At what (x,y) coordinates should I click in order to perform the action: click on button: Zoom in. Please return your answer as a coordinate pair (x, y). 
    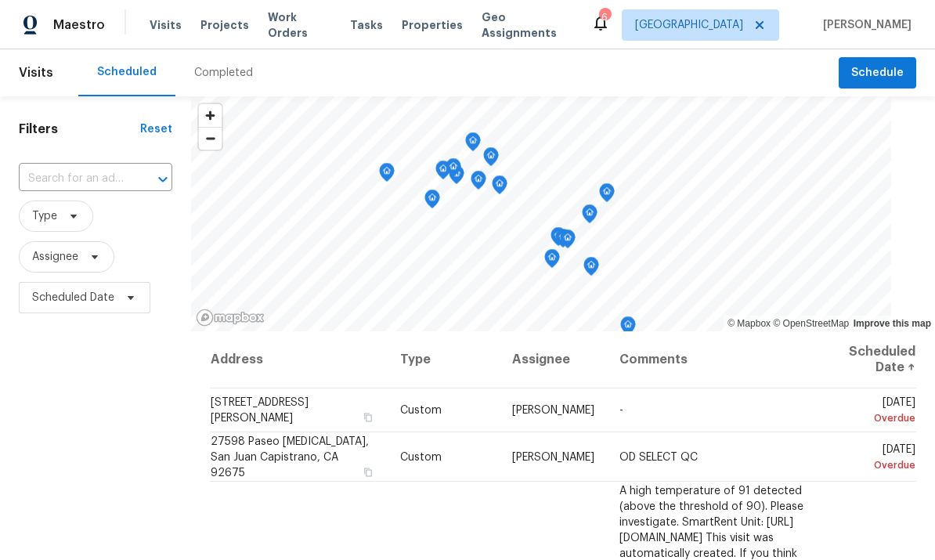
    Looking at the image, I should click on (210, 115).